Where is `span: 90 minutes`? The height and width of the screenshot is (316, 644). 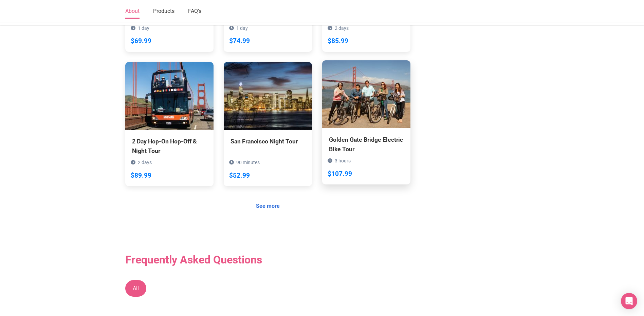 span: 90 minutes is located at coordinates (248, 163).